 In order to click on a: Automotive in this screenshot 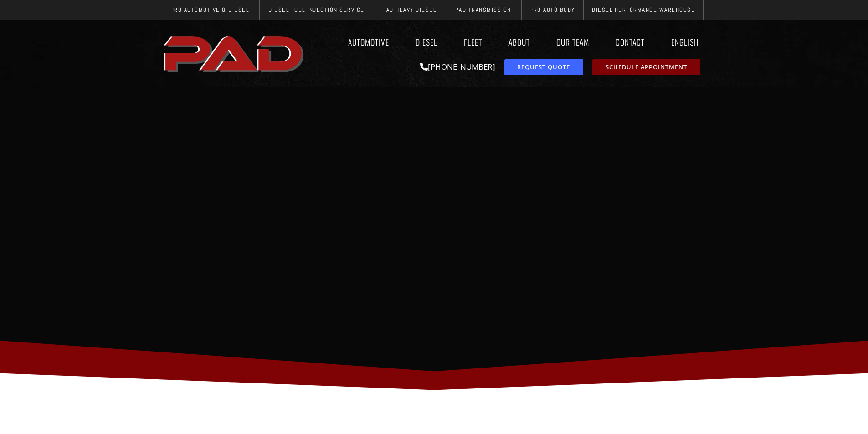, I will do `click(368, 42)`.